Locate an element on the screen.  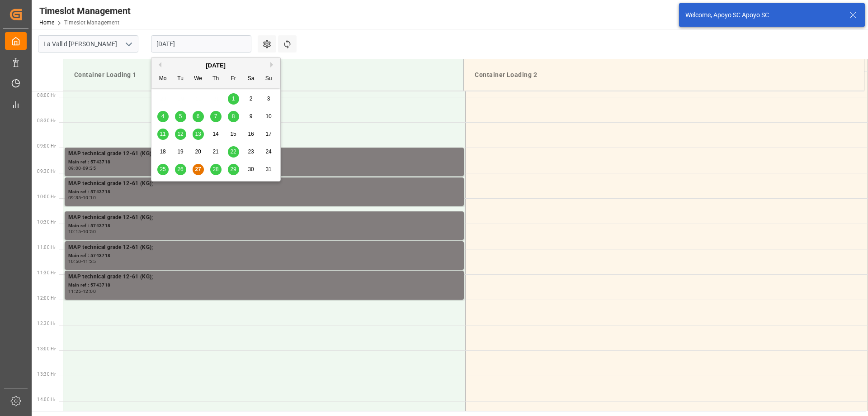
div: Choose Sunday, August 3rd, 2025 is located at coordinates (269, 98).